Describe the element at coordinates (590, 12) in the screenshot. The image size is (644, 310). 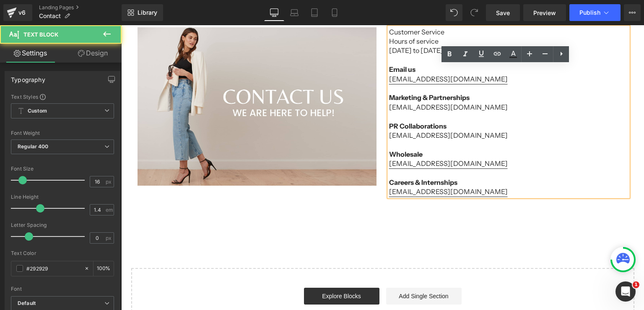
I see `span: Publish` at that location.